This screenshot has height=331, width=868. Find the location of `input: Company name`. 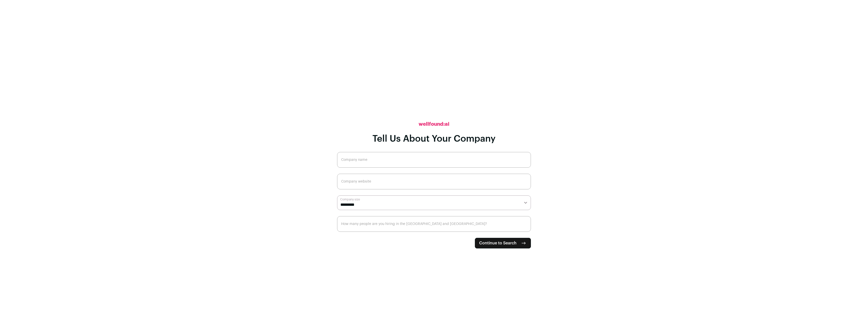

input: Company name is located at coordinates (434, 159).